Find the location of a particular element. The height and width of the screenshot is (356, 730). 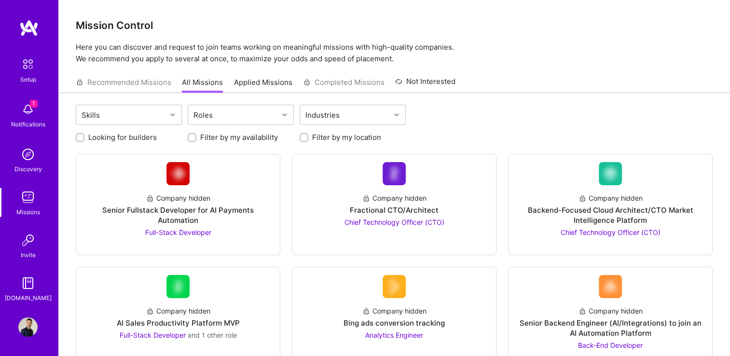

img: User Avatar is located at coordinates (28, 327).